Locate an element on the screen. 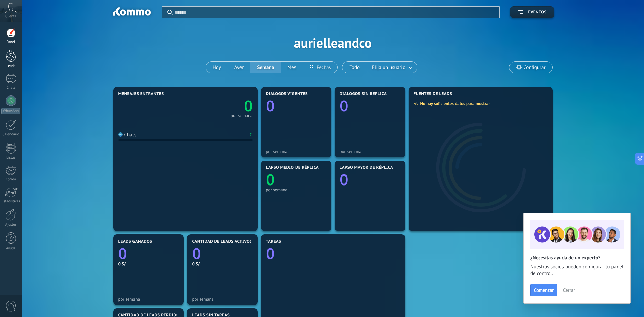 The image size is (644, 317). div: Panel is located at coordinates (11, 42).